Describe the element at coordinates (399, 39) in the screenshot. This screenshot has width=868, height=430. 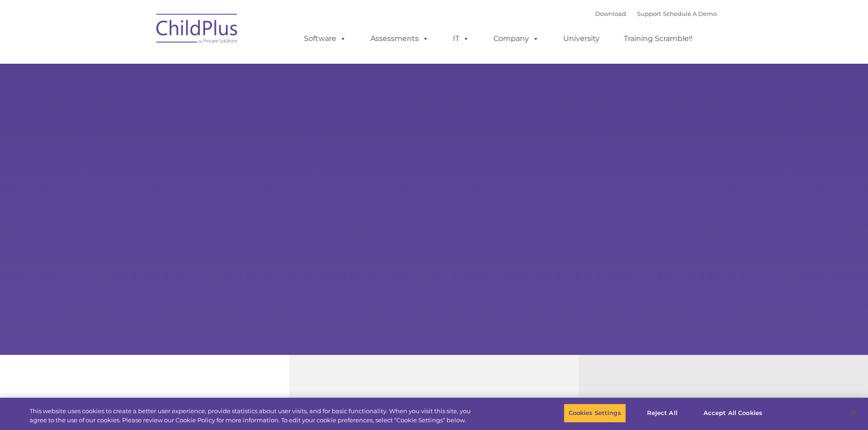
I see `a: Assessments` at that location.